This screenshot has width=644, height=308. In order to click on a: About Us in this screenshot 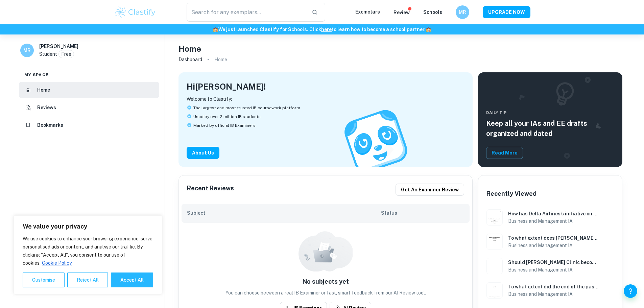, I will do `click(203, 153)`.